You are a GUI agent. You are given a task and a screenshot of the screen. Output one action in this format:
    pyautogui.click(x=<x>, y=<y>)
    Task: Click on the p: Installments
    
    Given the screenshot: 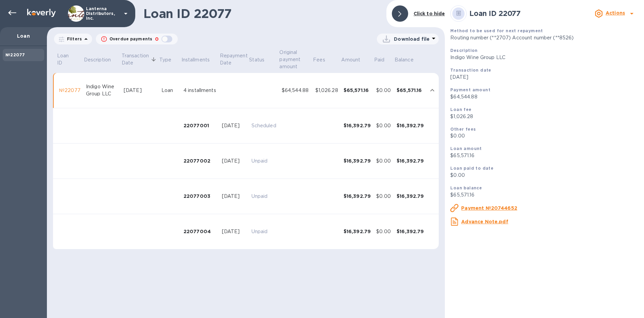 What is the action you would take?
    pyautogui.click(x=196, y=60)
    